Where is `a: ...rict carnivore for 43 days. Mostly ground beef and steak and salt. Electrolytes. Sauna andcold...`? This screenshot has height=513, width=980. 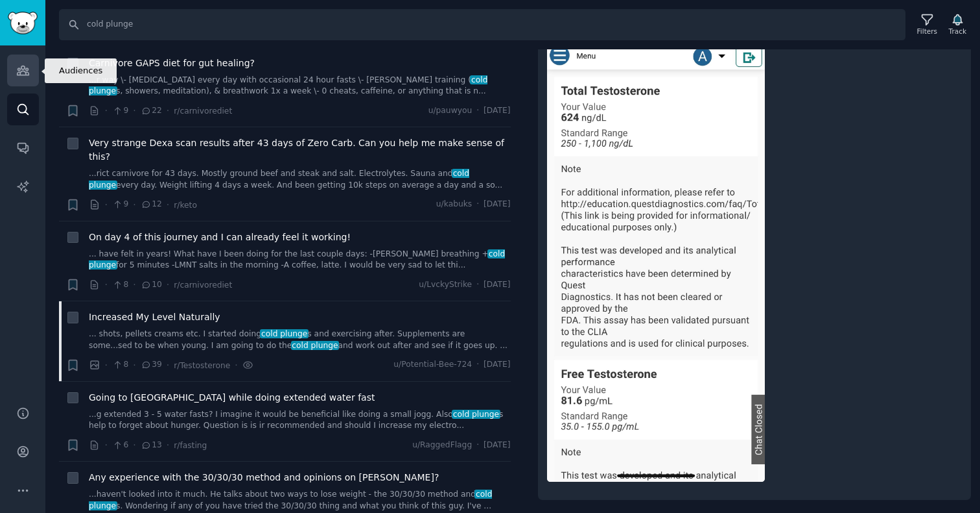 a: ...rict carnivore for 43 days. Mostly ground beef and steak and salt. Electrolytes. Sauna andcold... is located at coordinates (300, 179).